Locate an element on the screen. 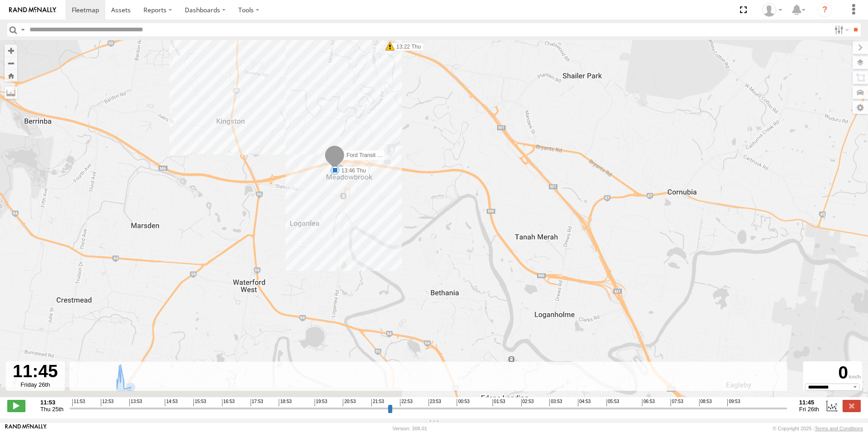 This screenshot has height=433, width=868. span: 17:53 is located at coordinates (257, 403).